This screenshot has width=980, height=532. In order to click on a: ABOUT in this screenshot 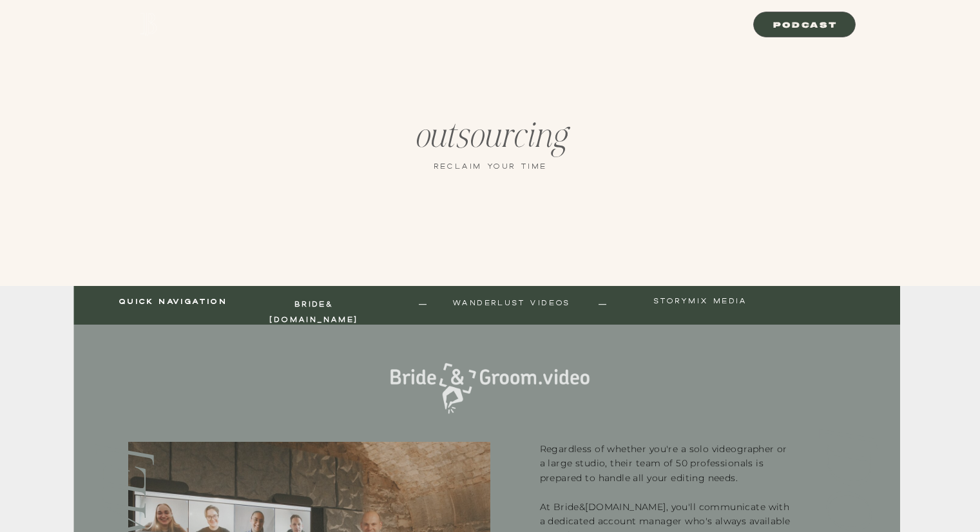, I will do `click(592, 24)`.